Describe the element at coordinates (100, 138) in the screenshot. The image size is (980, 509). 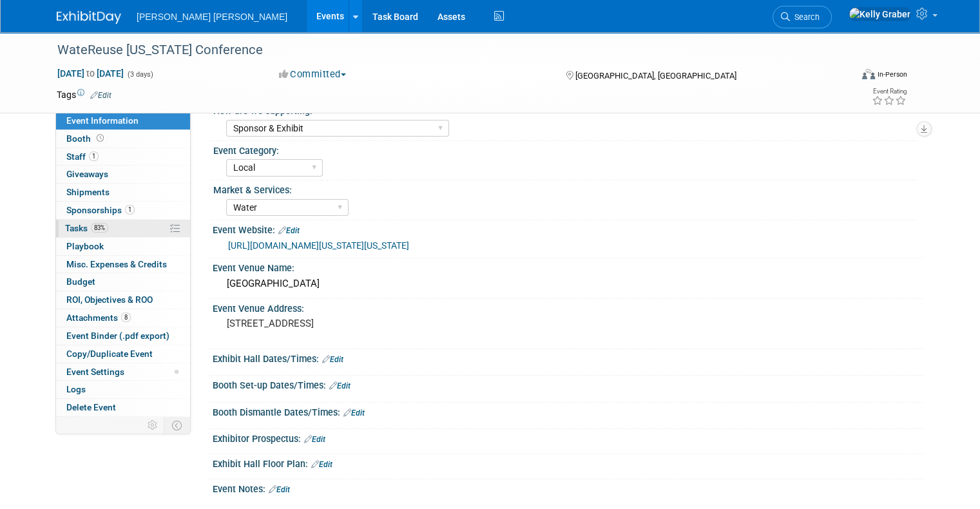
I see `span: Booth not reserved yet` at that location.